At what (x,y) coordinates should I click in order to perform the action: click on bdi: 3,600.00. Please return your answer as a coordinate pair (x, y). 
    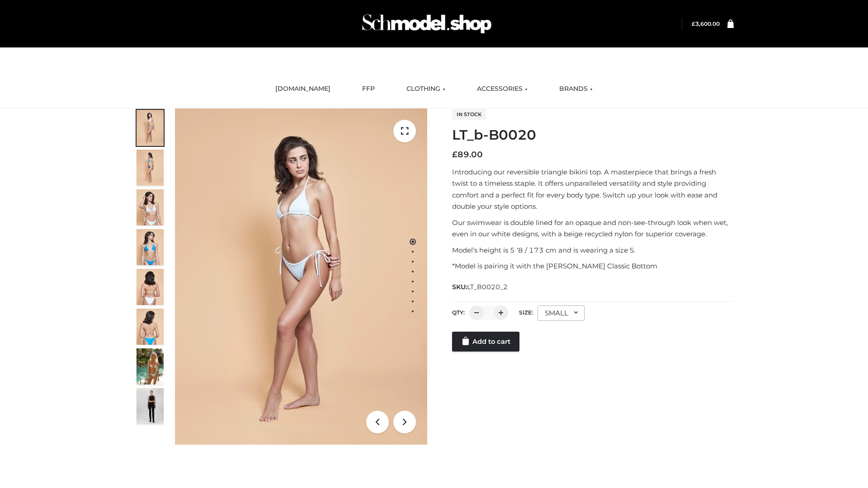
    Looking at the image, I should click on (706, 23).